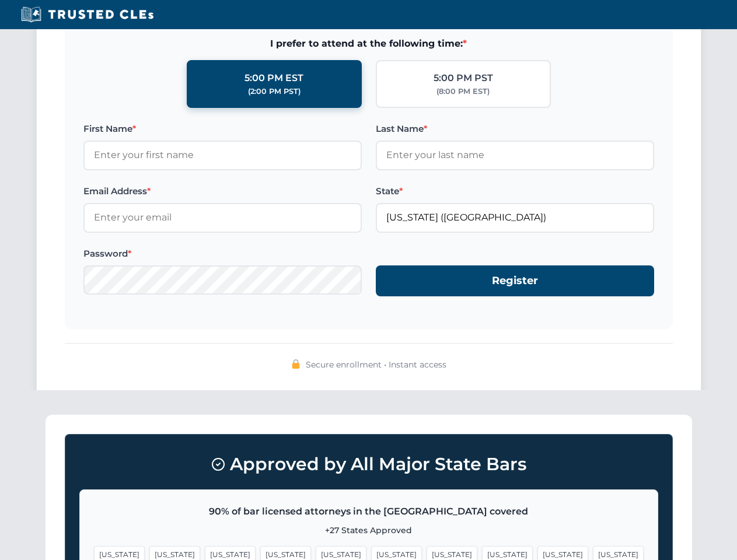  I want to click on div: 5:00 PM EST, so click(274, 78).